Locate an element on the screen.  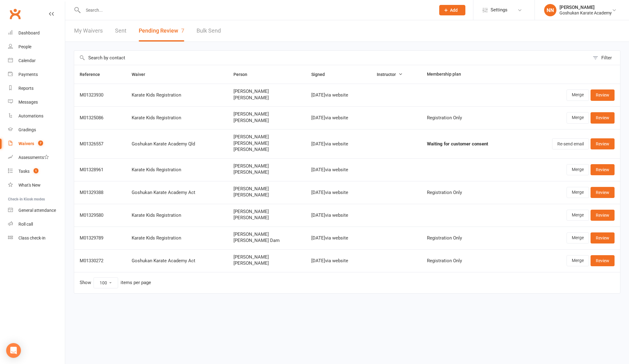
div: General attendance is located at coordinates (37, 210).